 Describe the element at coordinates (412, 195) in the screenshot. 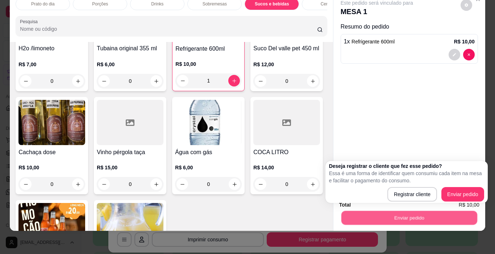

I see `button: Registrar cliente` at that location.